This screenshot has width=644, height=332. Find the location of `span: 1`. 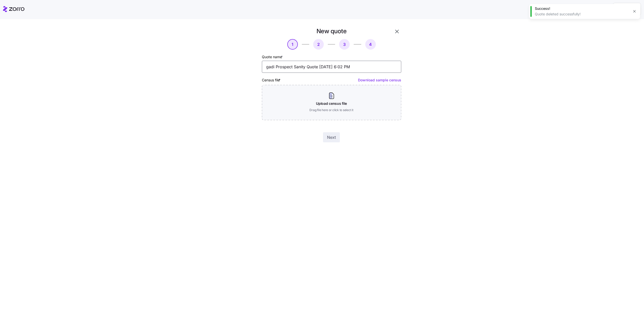

span: 1 is located at coordinates (293, 44).